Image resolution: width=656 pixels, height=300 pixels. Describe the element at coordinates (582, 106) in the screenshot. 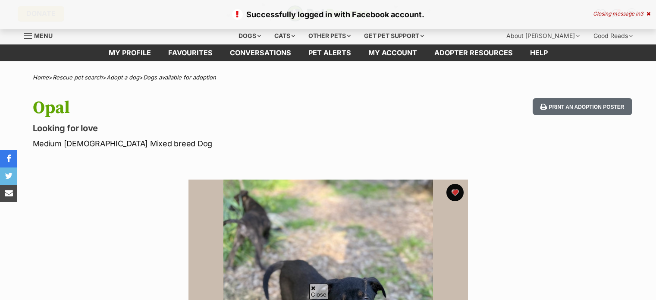

I see `button: Print an adoption poster` at that location.